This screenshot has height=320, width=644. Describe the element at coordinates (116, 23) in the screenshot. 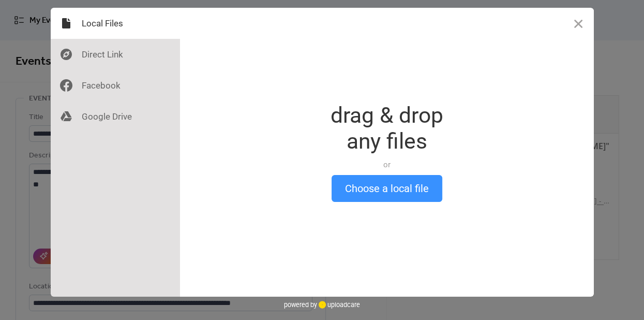

I see `div: Local Files` at that location.